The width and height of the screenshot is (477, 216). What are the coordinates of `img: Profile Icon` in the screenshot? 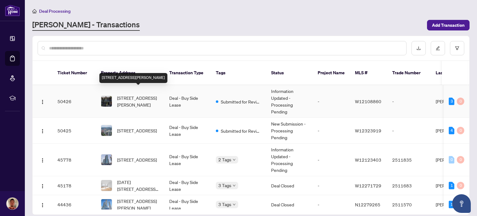 It's located at (12, 203).